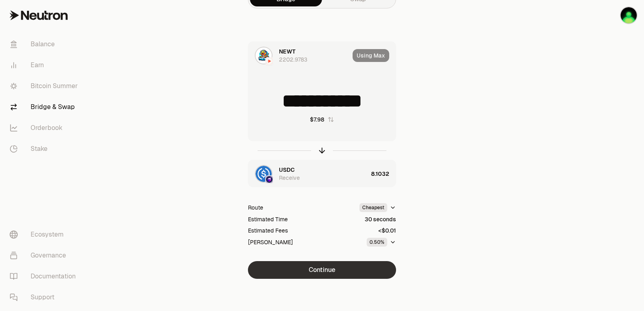  I want to click on span: USDC, so click(287, 170).